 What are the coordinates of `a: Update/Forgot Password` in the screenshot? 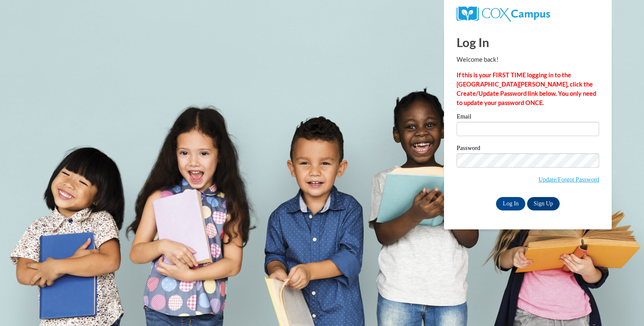 It's located at (569, 179).